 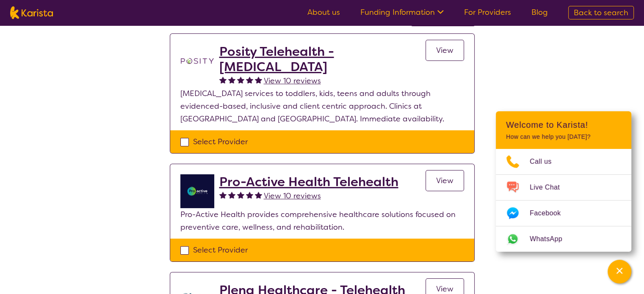 What do you see at coordinates (197, 61) in the screenshot?
I see `img: t1bslo80pcylnzwjhndq.png` at bounding box center [197, 61].